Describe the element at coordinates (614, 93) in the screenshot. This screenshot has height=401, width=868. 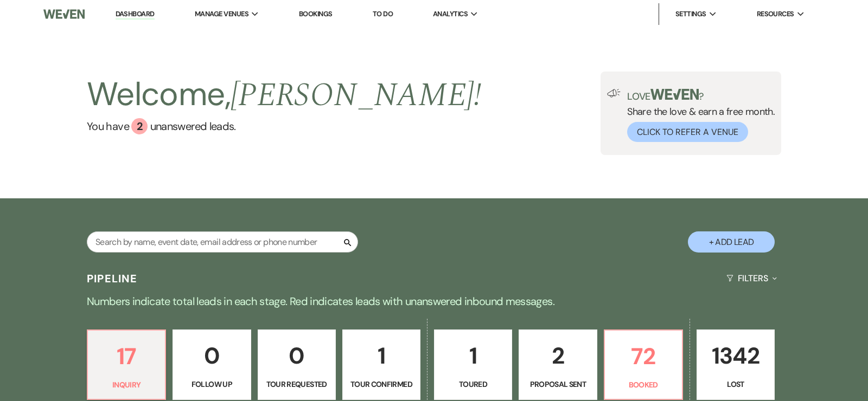
I see `img: loud-speaker-illustration.svg` at that location.